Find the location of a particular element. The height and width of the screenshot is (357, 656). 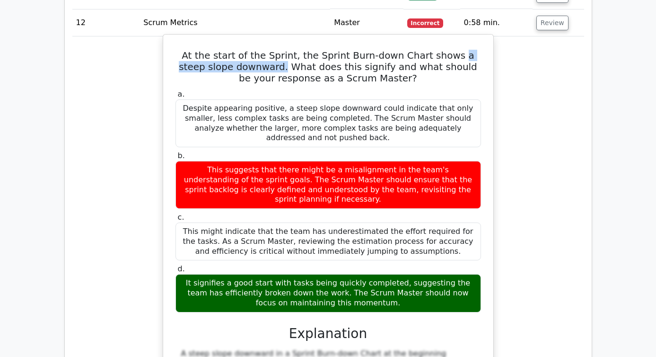

div: This might indicate that the team has underestimated the effort required for the tasks. As a Scru... is located at coordinates (328, 241).